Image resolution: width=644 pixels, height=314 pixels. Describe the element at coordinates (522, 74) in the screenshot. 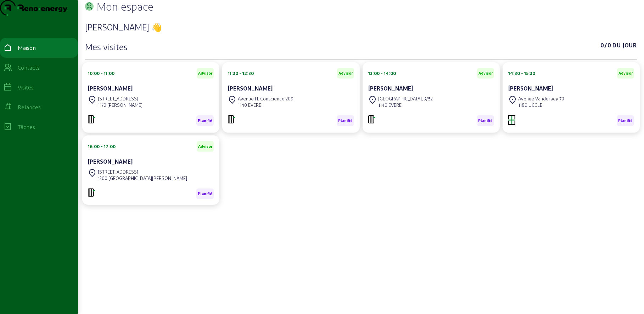

I see `div: 14:30 - 15:30` at that location.